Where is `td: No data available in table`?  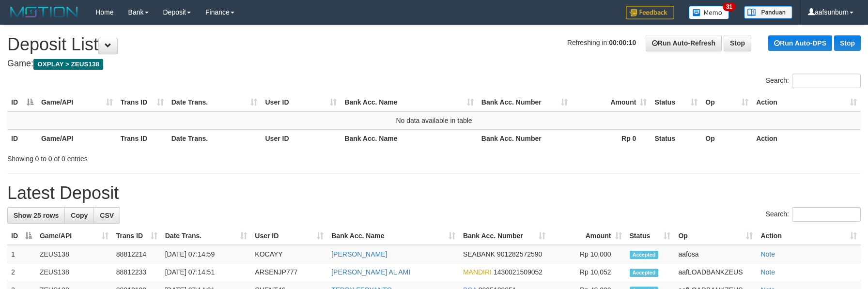 td: No data available in table is located at coordinates (434, 120).